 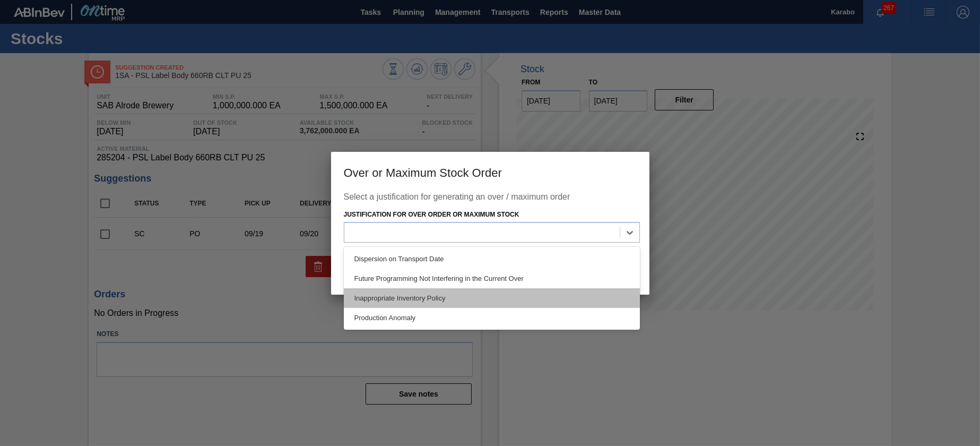 I want to click on div: Select a justification for generating an over / maximum order, so click(x=490, y=199).